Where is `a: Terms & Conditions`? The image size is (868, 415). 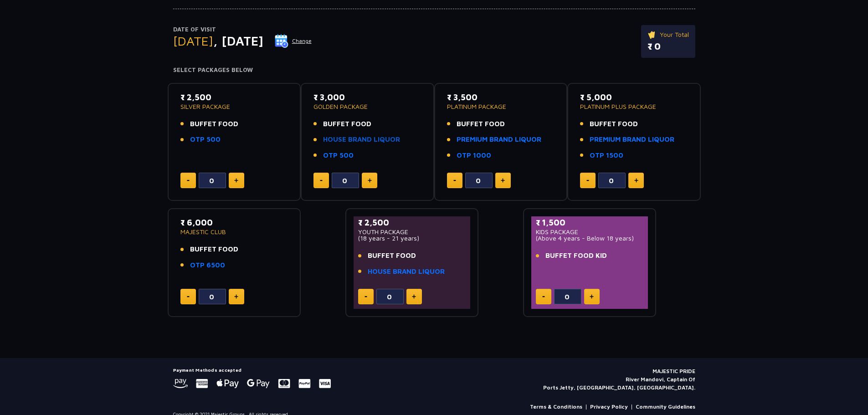
a: Terms & Conditions is located at coordinates (556, 407).